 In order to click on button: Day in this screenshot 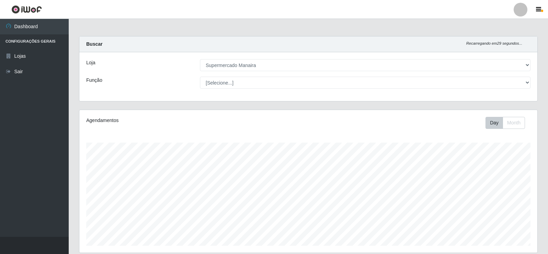, I will do `click(494, 123)`.